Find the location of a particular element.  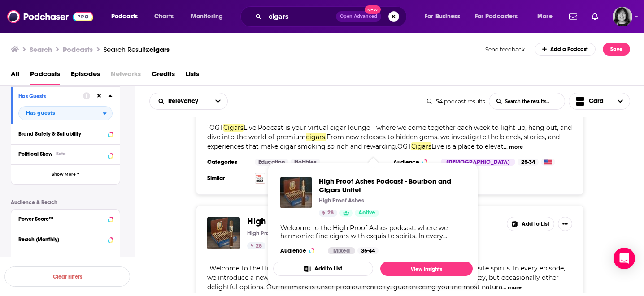

h2: filter dropdown is located at coordinates (65, 113).